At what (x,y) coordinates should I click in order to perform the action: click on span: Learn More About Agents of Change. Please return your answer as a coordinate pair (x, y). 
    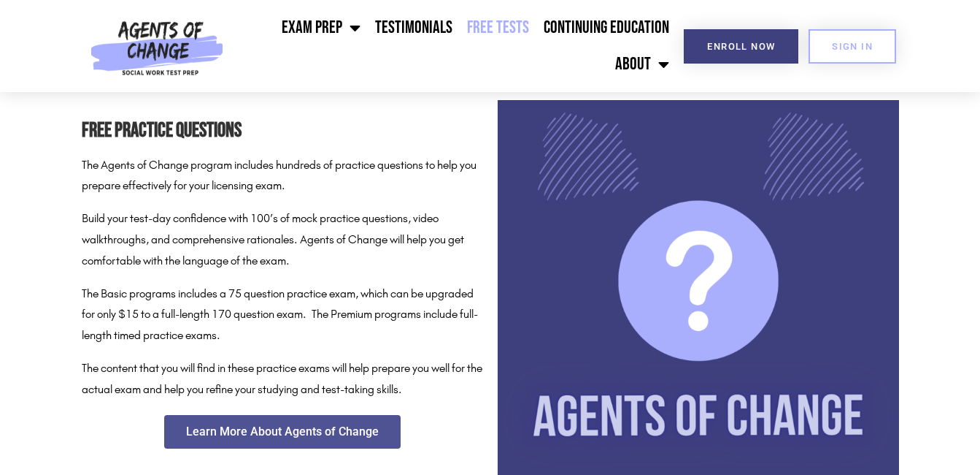
    Looking at the image, I should click on (283, 432).